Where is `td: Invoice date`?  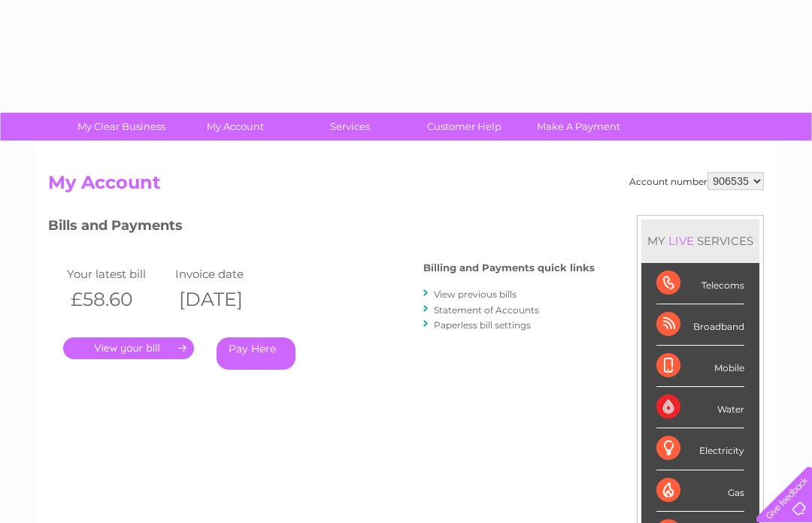 td: Invoice date is located at coordinates (226, 273).